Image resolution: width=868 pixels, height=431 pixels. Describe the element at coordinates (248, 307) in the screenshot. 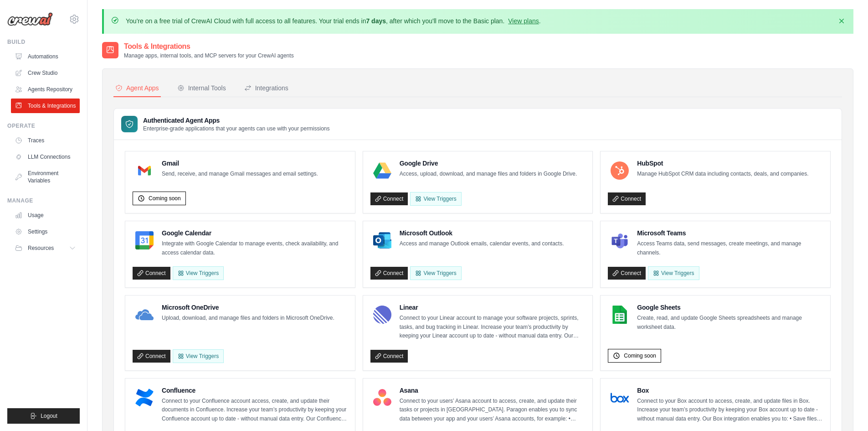

I see `h4: Microsoft OneDrive` at that location.